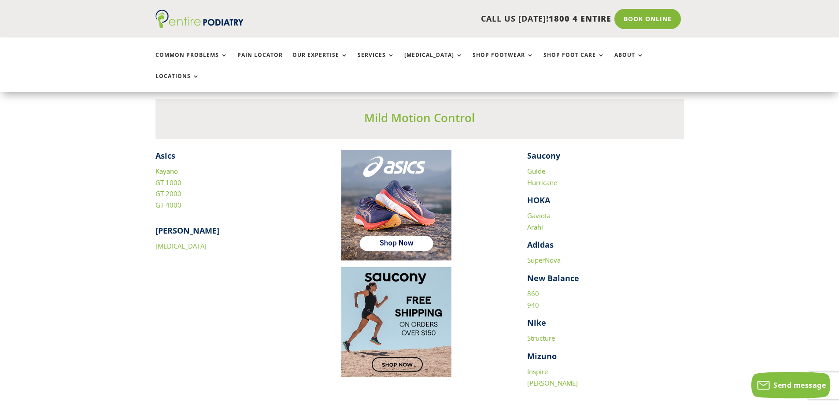 This screenshot has width=839, height=405. Describe the element at coordinates (168, 193) in the screenshot. I see `a: GT 2000` at that location.